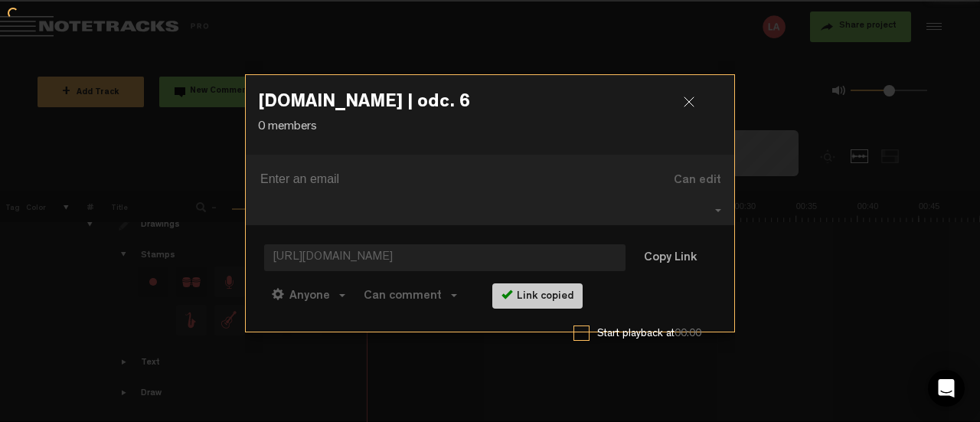 The height and width of the screenshot is (422, 980). I want to click on span: 00:00, so click(687, 333).